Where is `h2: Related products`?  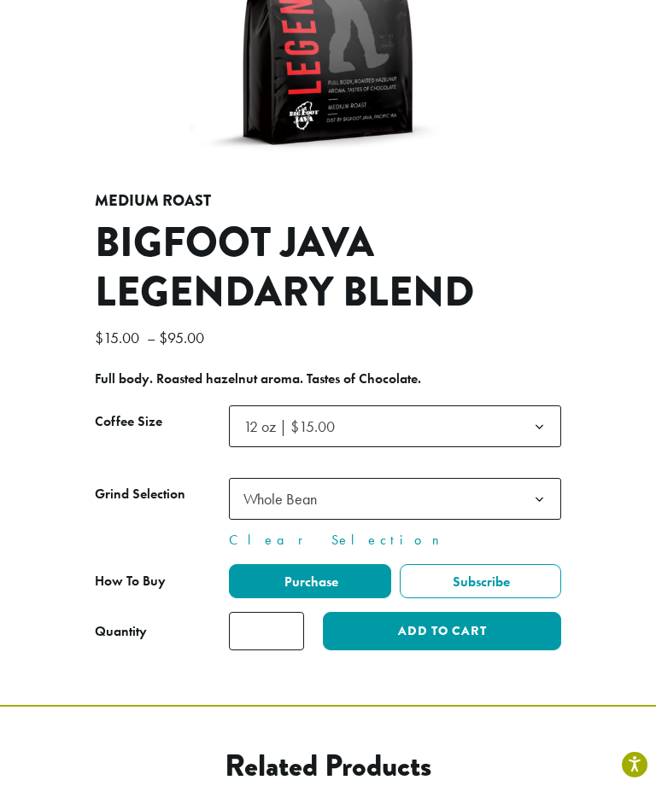 h2: Related products is located at coordinates (328, 766).